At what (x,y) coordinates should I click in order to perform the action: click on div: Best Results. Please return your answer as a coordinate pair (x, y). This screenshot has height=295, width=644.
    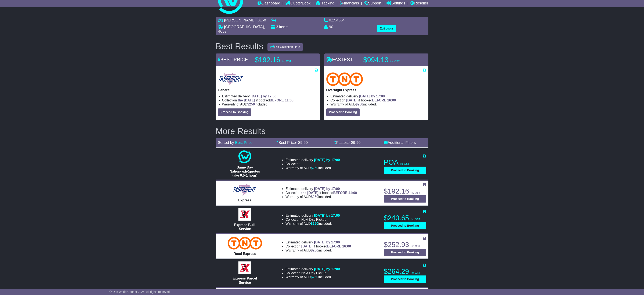
    Looking at the image, I should click on (240, 46).